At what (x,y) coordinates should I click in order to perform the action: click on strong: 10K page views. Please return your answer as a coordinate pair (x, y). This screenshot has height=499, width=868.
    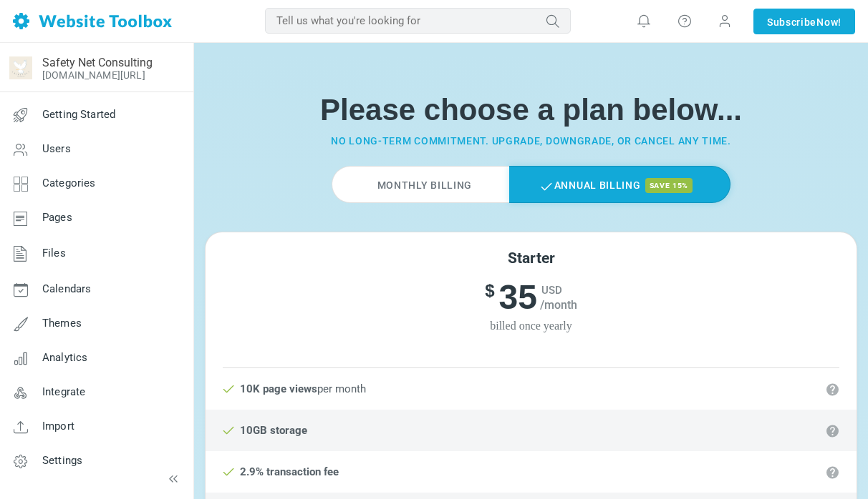
    Looking at the image, I should click on (278, 389).